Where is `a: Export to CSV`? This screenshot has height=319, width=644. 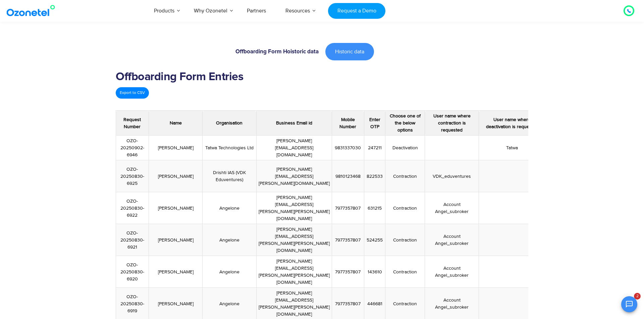 a: Export to CSV is located at coordinates (132, 93).